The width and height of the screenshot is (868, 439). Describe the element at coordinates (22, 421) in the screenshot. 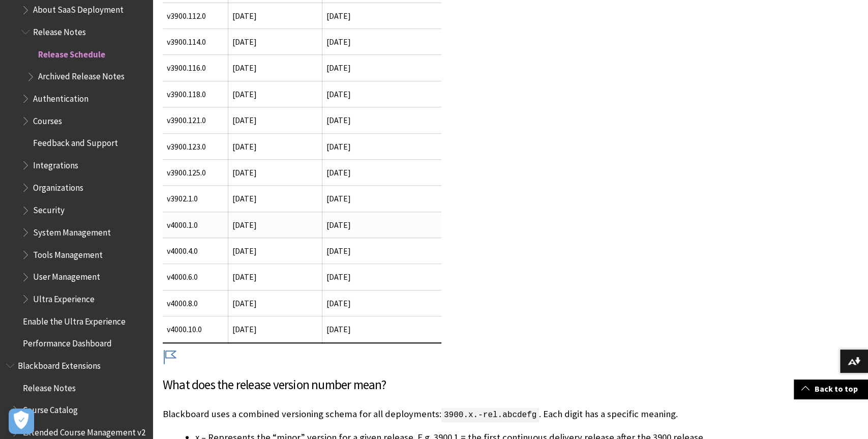

I see `button: Open Preferences` at that location.